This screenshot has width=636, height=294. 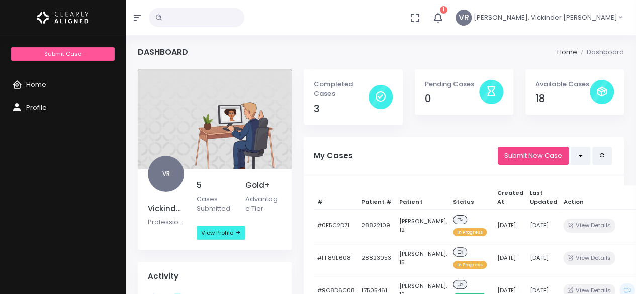 What do you see at coordinates (166, 222) in the screenshot?
I see `p: Professional` at bounding box center [166, 222].